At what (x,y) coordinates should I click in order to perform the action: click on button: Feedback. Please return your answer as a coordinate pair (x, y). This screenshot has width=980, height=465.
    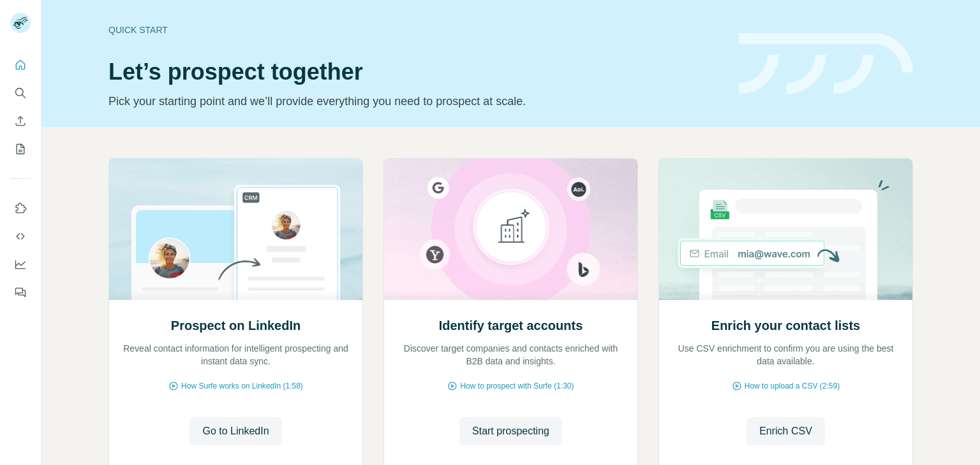
    Looking at the image, I should click on (20, 293).